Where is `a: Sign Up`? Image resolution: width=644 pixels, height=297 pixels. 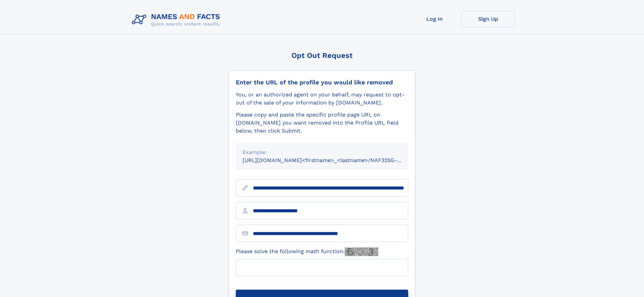
a: Sign Up is located at coordinates (488, 19).